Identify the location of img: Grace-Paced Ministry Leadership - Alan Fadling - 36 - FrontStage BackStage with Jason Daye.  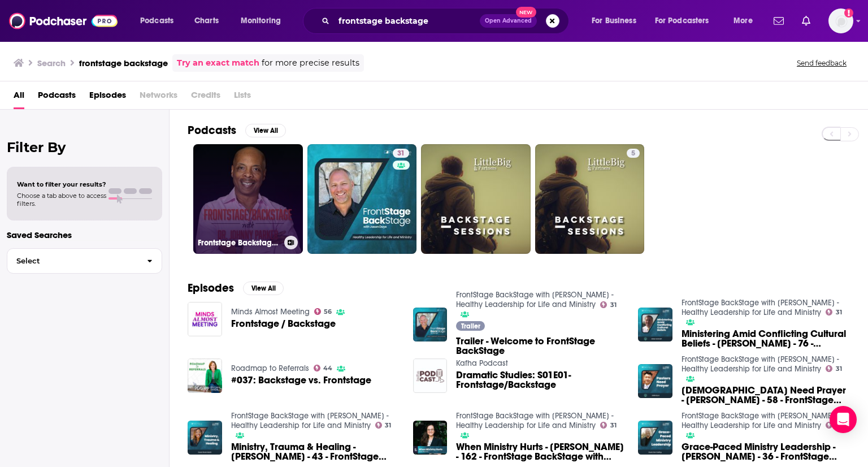
(655, 438).